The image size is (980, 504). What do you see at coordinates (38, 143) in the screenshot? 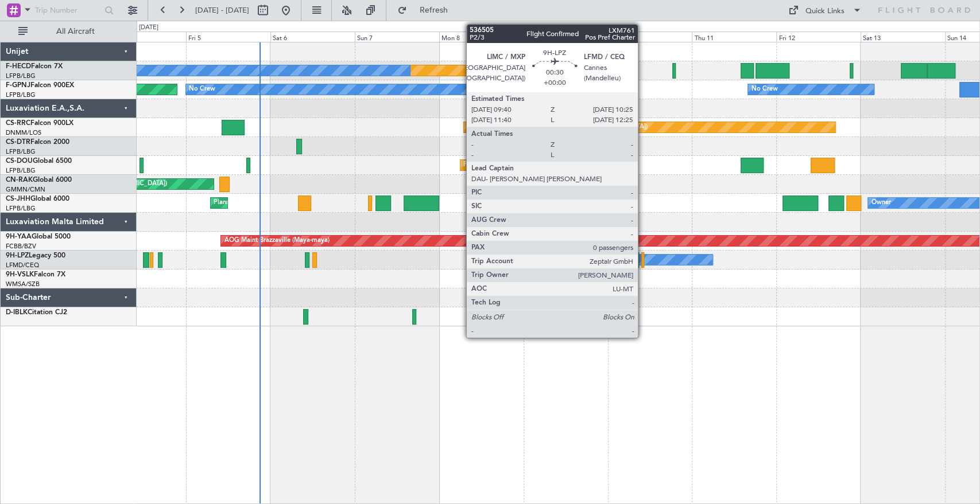
I see `a: CS-DTRFalcon 2000` at bounding box center [38, 143].